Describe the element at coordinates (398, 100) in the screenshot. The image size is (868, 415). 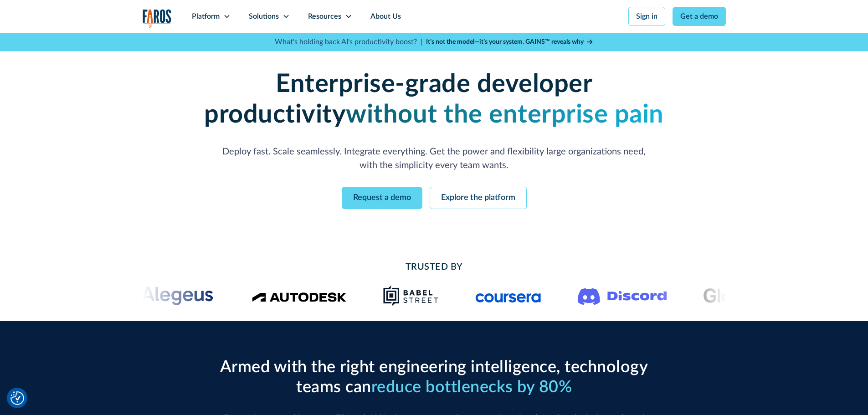
I see `strong: Enterprise-grade developer productivity` at that location.